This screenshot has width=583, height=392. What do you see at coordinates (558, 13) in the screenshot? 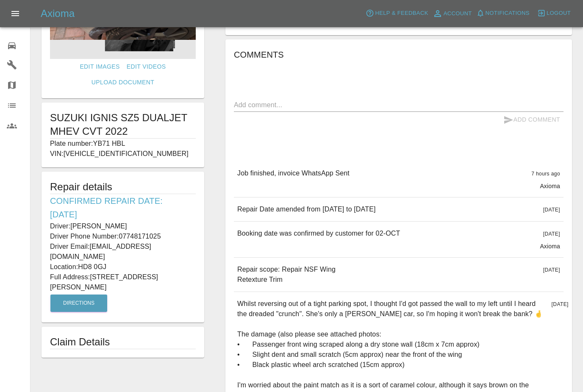
I see `span: Logout` at bounding box center [558, 13].